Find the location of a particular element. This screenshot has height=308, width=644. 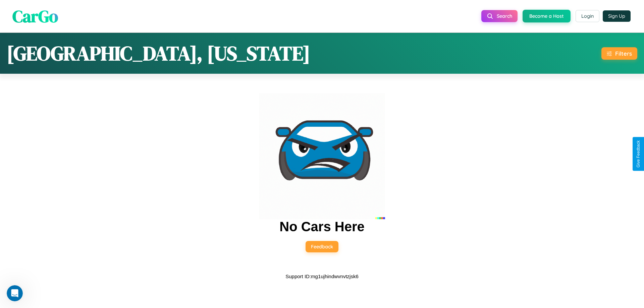

button: Become a Host is located at coordinates (547, 16).